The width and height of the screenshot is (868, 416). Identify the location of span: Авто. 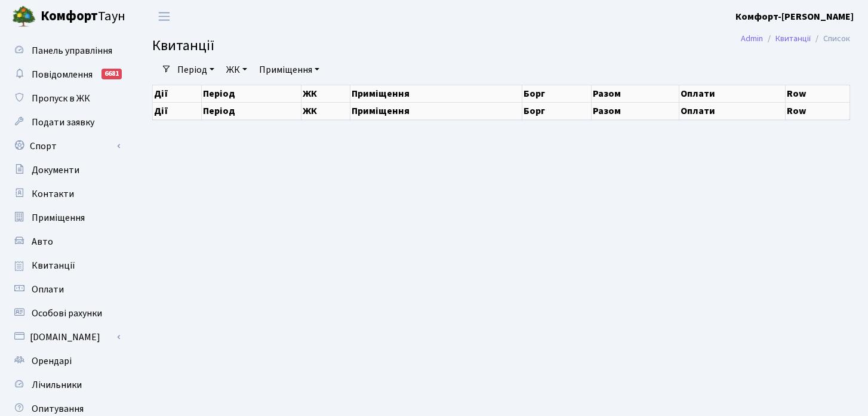
(42, 241).